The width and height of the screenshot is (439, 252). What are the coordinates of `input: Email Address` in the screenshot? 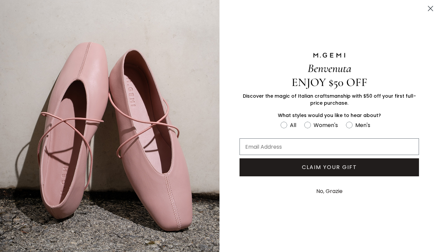 It's located at (329, 147).